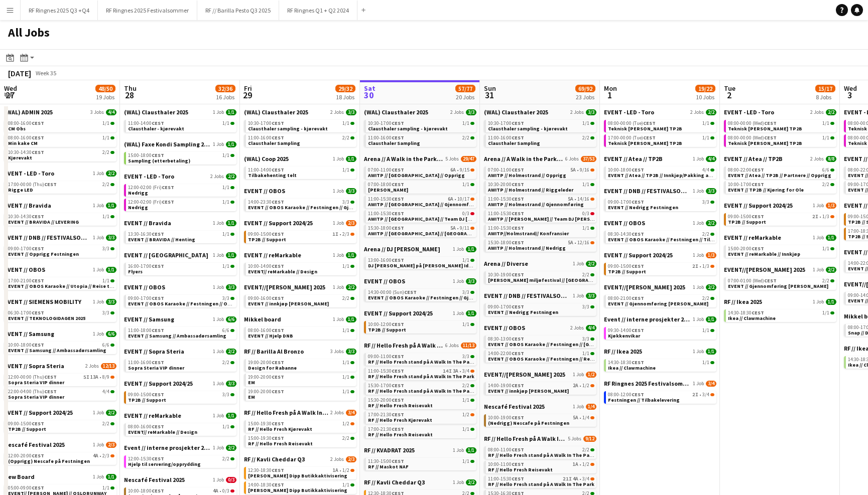 The image size is (868, 495). I want to click on div: EVENT // Atea // TP2B2 Jobs8/808:00-22:00CEST6/6EVENT // Atea // TP2B // Partnere // Opprigg10:00..., so click(780, 178).